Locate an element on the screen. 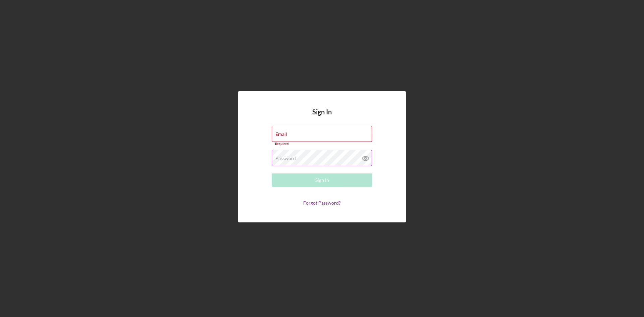 The height and width of the screenshot is (317, 644). h4: Sign In is located at coordinates (322, 117).